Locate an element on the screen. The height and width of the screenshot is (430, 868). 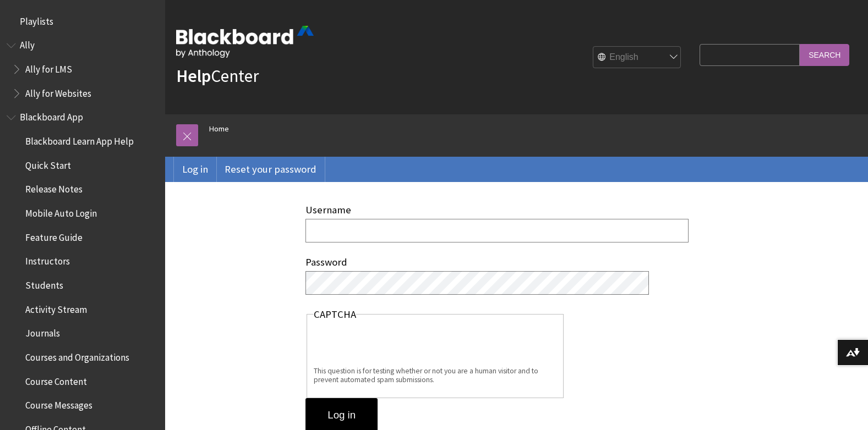
span: Feature Guide is located at coordinates (54, 235).